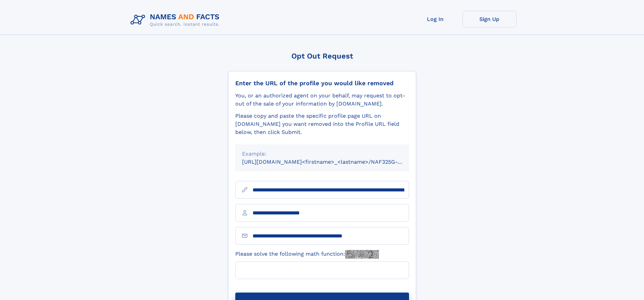  Describe the element at coordinates (322, 56) in the screenshot. I see `div: Opt Out Request` at that location.